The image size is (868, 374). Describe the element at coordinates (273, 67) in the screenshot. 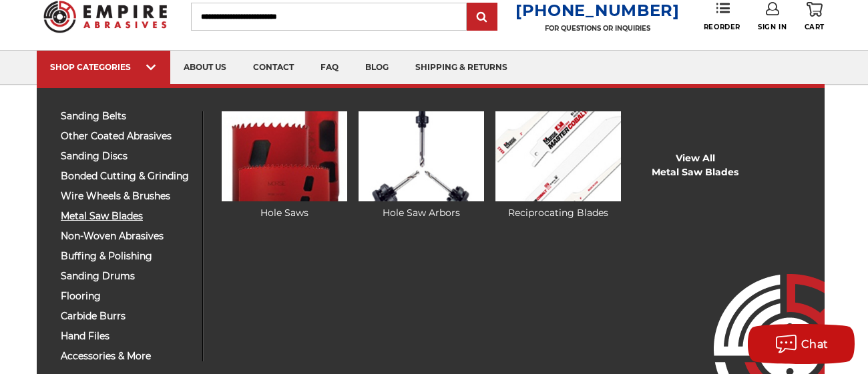

I see `a: contact` at that location.